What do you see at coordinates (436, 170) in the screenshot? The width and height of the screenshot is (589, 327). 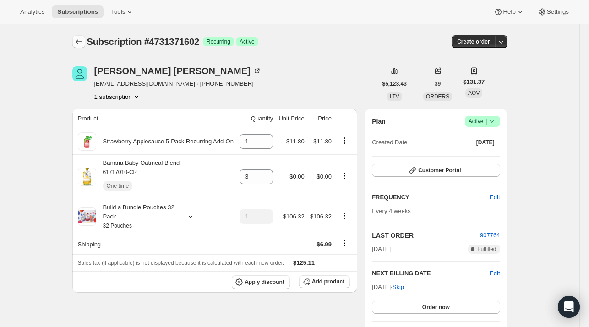 I see `button: Customer Portal` at bounding box center [436, 170].